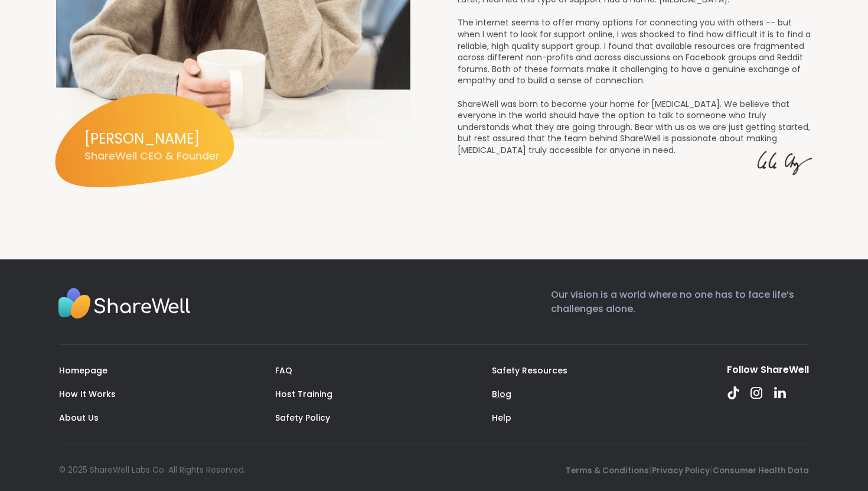 The image size is (868, 491). What do you see at coordinates (302, 418) in the screenshot?
I see `a: Safety Policy` at bounding box center [302, 418].